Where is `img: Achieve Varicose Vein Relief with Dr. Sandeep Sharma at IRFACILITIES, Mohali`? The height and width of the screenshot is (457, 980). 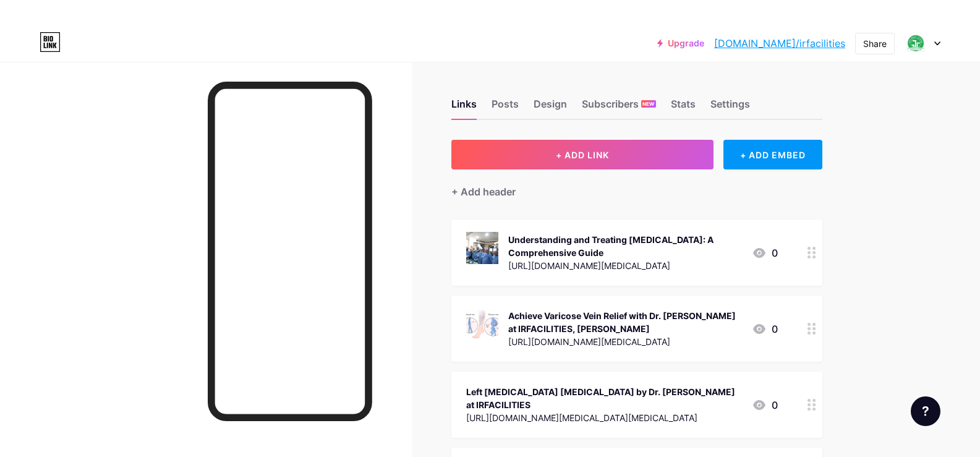
img: Achieve Varicose Vein Relief with Dr. Sandeep Sharma at IRFACILITIES, Mohali is located at coordinates (482, 324).